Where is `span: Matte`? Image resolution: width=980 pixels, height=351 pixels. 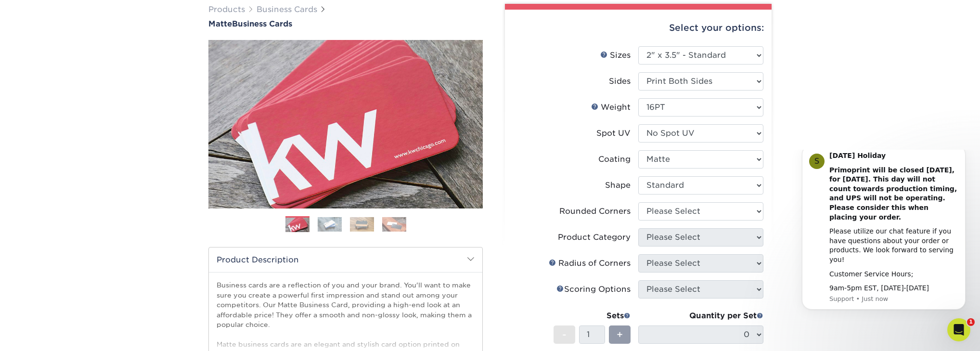
span: Matte is located at coordinates (220, 23).